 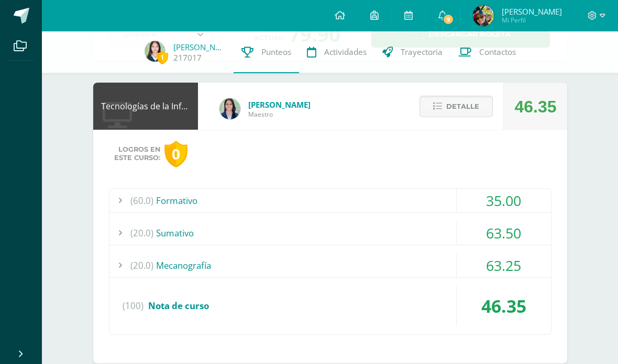 What do you see at coordinates (504, 200) in the screenshot?
I see `div: 35.00` at bounding box center [504, 200].